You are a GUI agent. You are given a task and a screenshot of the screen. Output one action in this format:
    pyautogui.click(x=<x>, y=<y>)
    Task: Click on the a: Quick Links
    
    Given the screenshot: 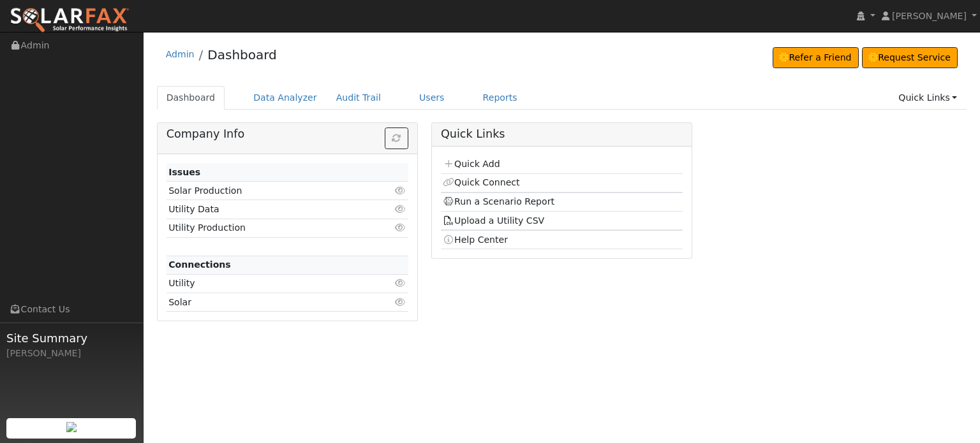 What is the action you would take?
    pyautogui.click(x=927, y=98)
    